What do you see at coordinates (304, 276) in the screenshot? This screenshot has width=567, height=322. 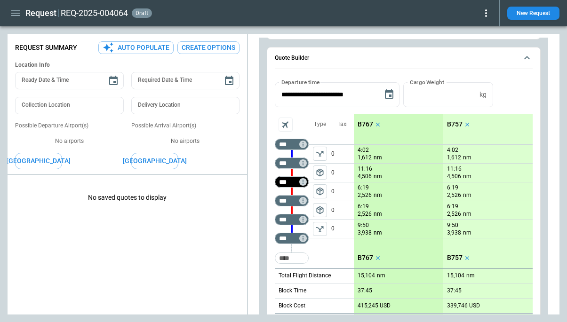 I see `p: Total Flight Distance` at bounding box center [304, 276].